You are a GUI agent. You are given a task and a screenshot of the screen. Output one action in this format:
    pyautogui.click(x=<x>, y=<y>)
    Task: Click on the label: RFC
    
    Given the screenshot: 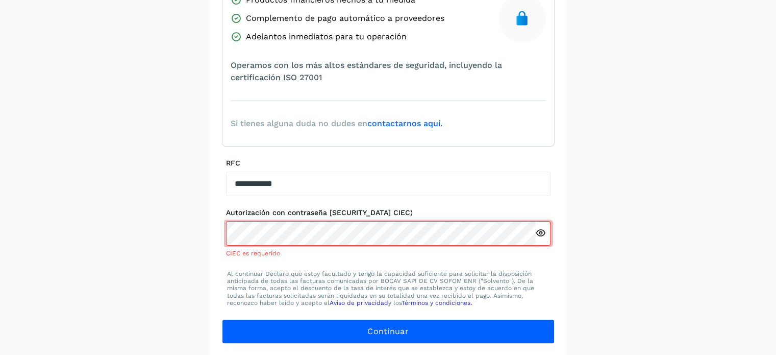 What is the action you would take?
    pyautogui.click(x=388, y=163)
    